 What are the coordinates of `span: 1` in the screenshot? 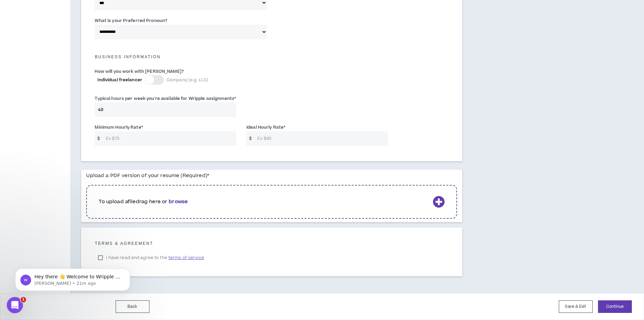 It's located at (23, 300).